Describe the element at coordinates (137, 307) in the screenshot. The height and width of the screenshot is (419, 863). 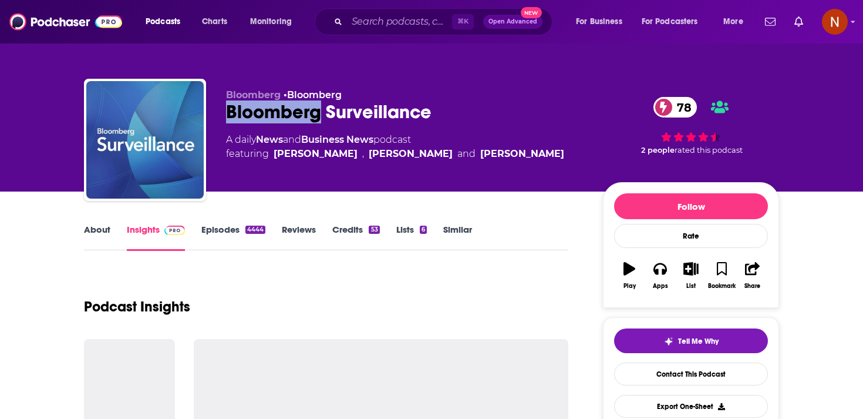
I see `h1: Podcast Insights` at that location.